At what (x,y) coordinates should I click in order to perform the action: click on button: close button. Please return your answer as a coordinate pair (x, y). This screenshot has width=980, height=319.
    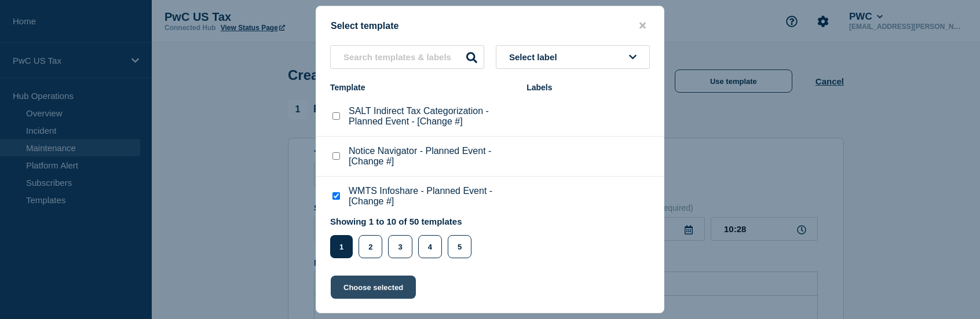
    Looking at the image, I should click on (643, 26).